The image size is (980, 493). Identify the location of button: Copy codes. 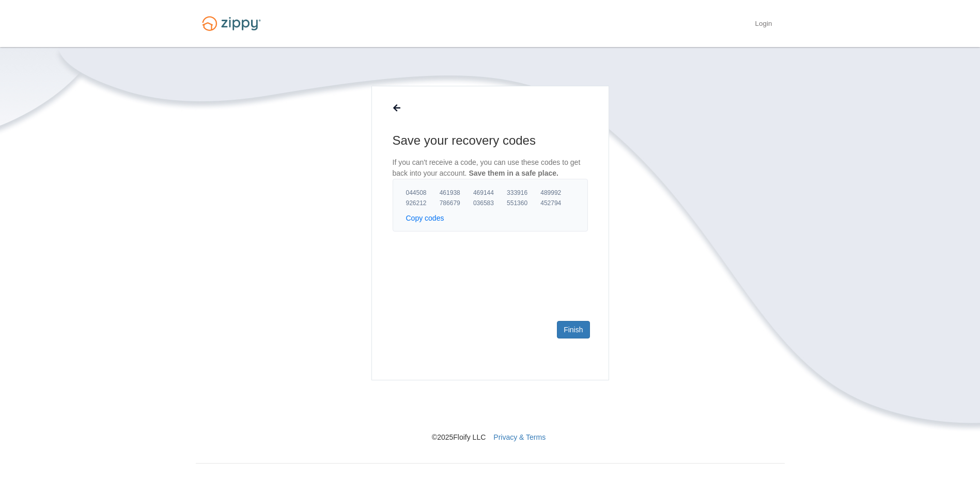
(425, 218).